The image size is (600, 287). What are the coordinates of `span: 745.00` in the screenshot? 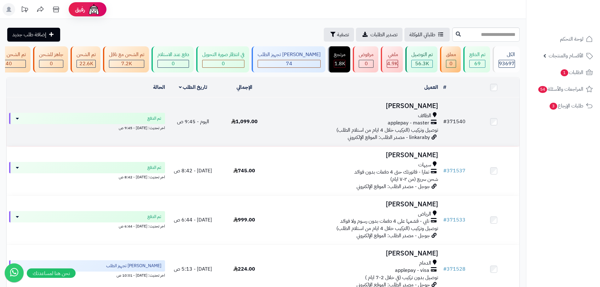 It's located at (244, 171).